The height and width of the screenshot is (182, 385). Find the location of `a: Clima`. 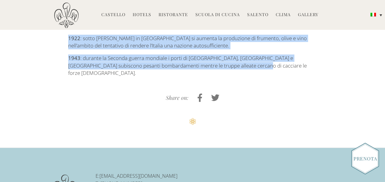

a: Clima is located at coordinates (283, 15).